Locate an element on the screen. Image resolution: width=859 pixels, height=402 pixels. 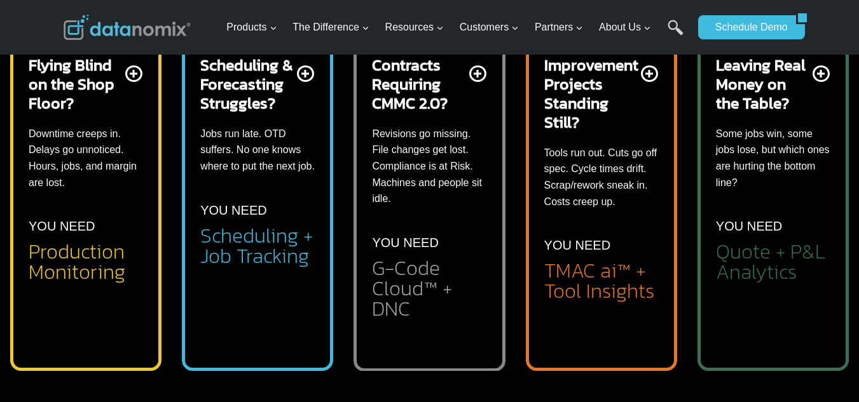
a: Schedule Demo is located at coordinates (747, 27).